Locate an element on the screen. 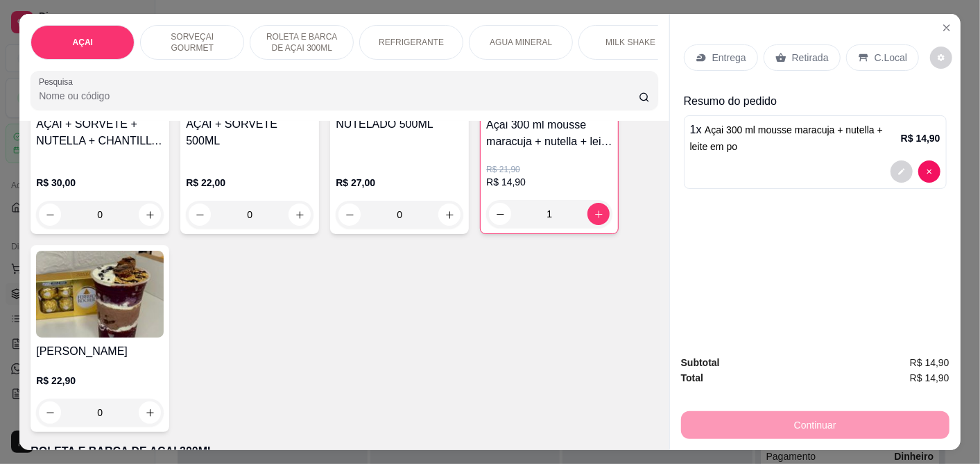 This screenshot has height=464, width=980. p: R$ 22,00 is located at coordinates (250, 182).